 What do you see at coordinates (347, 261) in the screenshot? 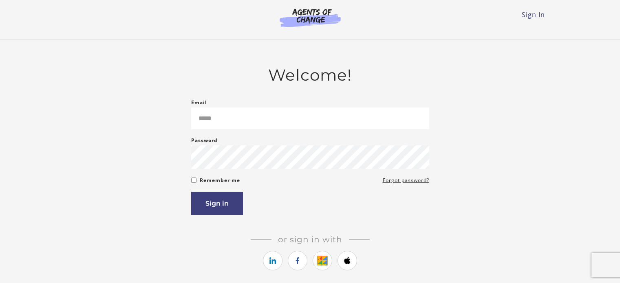
I see `a: https://courses.thinkific.com/users/auth/apple?ss%5Breferral%5D=&ss%5Buser_return_to%5D=&ss%5Bvis...` at bounding box center [347, 261].